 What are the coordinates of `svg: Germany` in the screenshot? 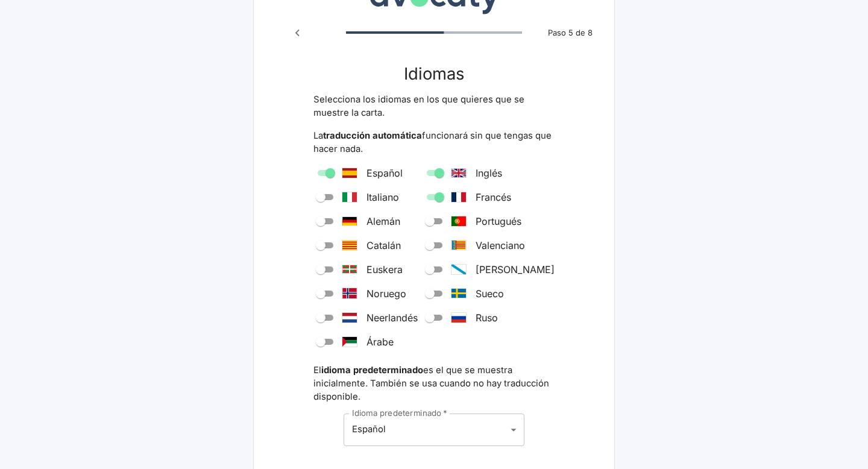 It's located at (350, 221).